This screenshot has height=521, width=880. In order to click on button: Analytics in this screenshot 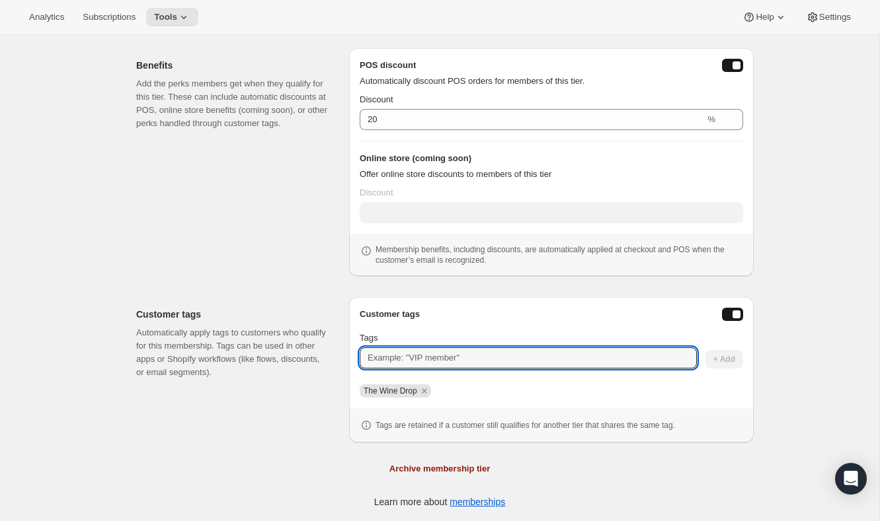, I will do `click(46, 17)`.